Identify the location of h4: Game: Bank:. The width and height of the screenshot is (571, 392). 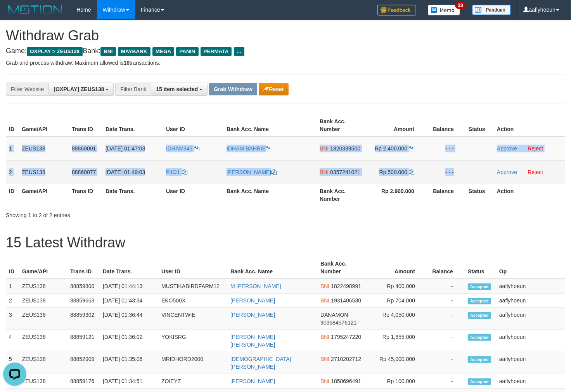
(286, 51).